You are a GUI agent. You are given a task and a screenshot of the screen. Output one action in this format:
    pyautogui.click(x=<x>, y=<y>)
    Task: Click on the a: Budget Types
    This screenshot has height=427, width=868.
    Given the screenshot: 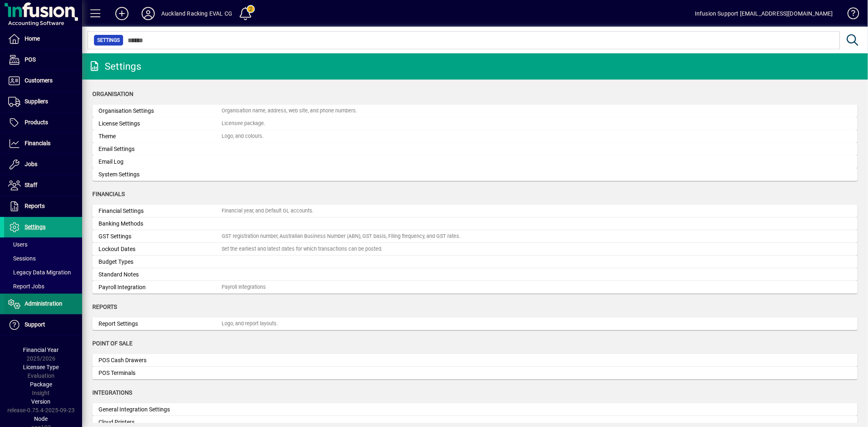 What is the action you would take?
    pyautogui.click(x=475, y=261)
    